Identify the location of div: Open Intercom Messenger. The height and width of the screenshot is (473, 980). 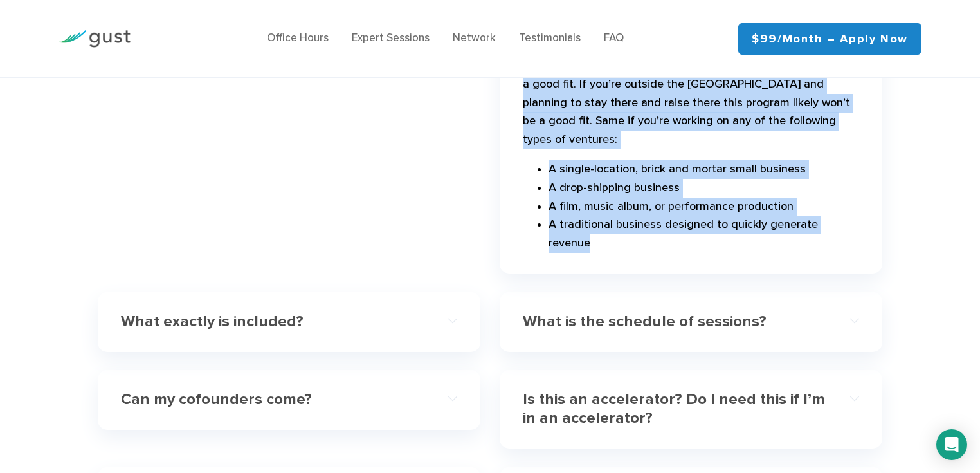
(952, 445).